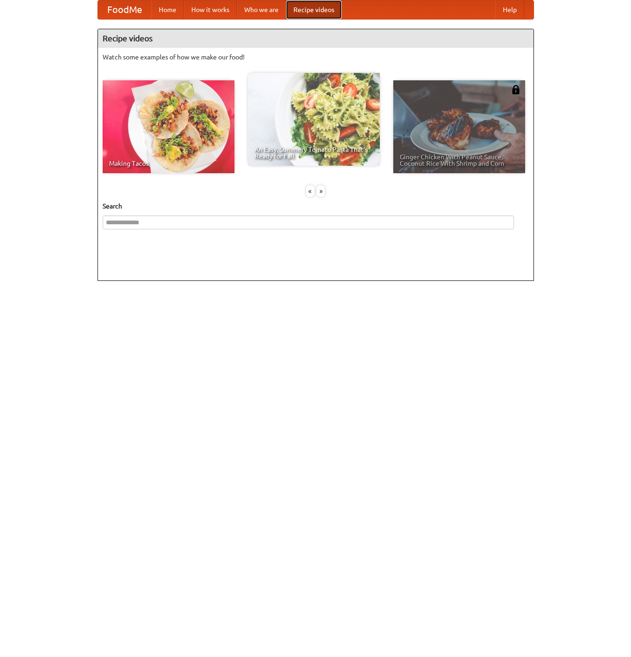  Describe the element at coordinates (510, 10) in the screenshot. I see `a: Help` at that location.